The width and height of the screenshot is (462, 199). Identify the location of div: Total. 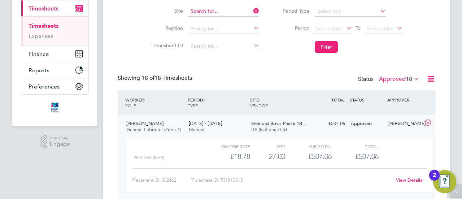
(355, 146).